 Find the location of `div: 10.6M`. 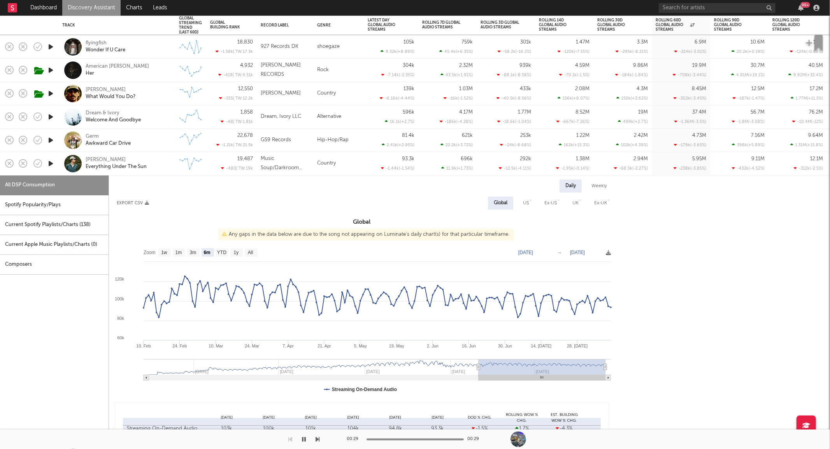

div: 10.6M is located at coordinates (758, 42).